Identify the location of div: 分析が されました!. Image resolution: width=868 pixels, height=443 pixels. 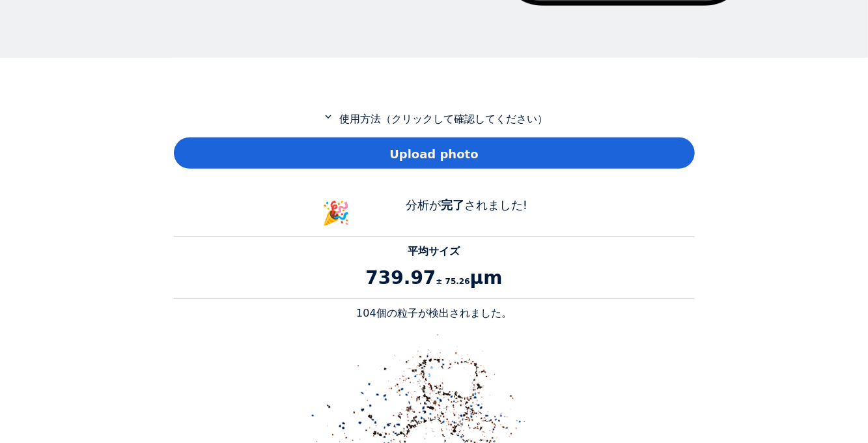
(467, 213).